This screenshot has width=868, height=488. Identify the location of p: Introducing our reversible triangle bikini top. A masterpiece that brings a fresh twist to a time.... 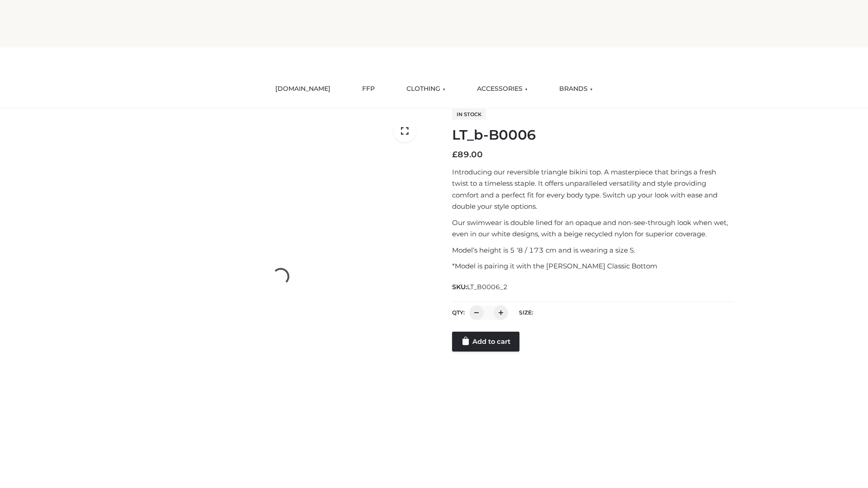
(593, 189).